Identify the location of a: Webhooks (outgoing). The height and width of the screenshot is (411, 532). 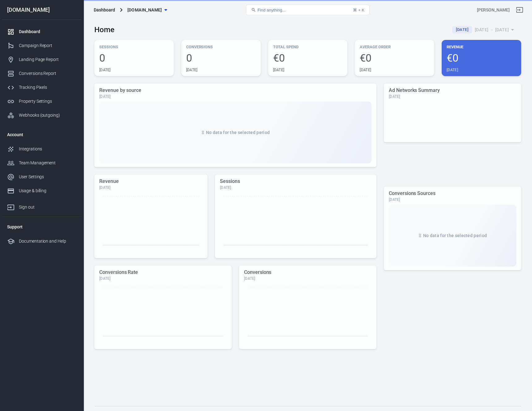
(42, 115).